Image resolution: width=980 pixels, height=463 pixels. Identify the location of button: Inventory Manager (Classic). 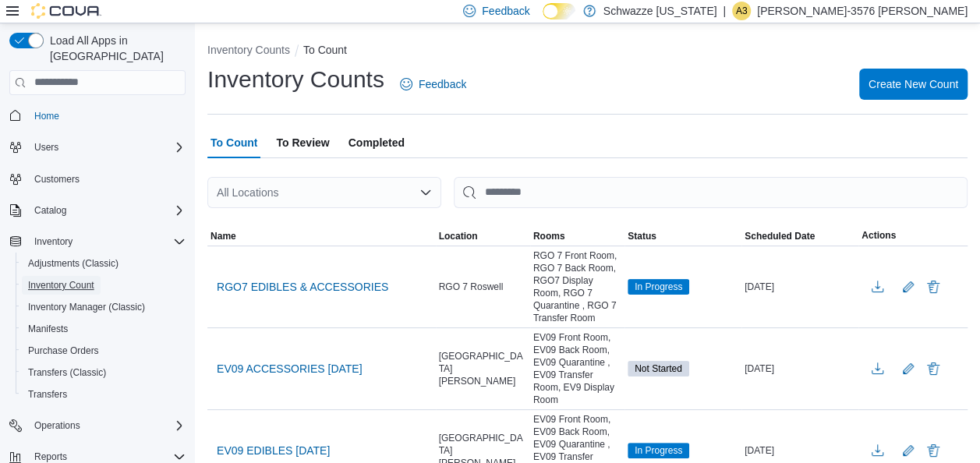
(104, 307).